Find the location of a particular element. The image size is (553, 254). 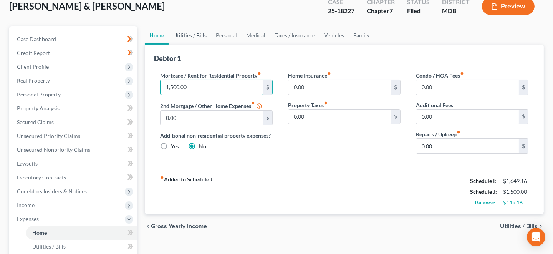

button: Utilities / Bills chevron_right is located at coordinates (521, 226).